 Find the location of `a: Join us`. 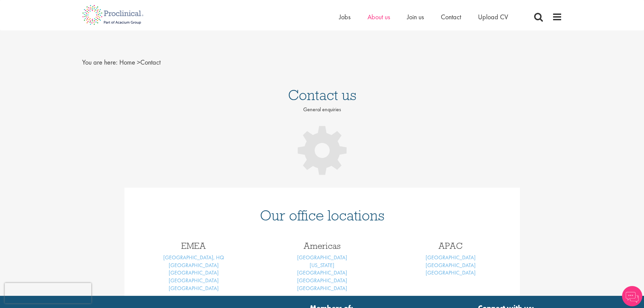

a: Join us is located at coordinates (416, 17).